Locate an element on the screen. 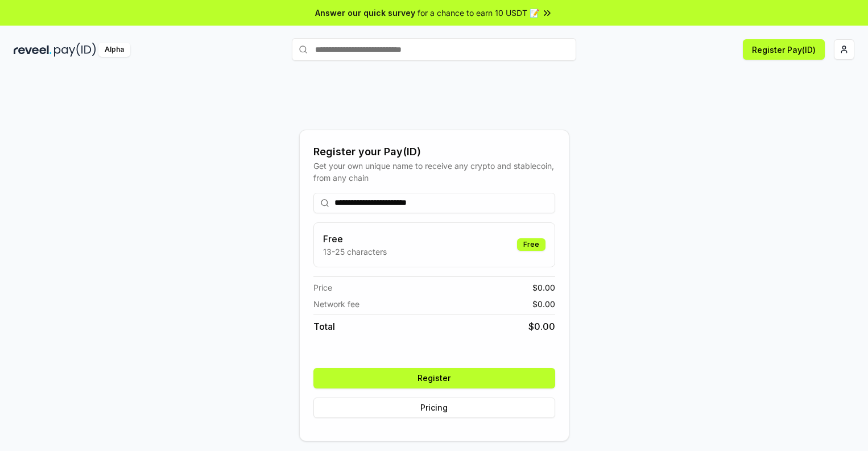  div: Alpha is located at coordinates (114, 50).